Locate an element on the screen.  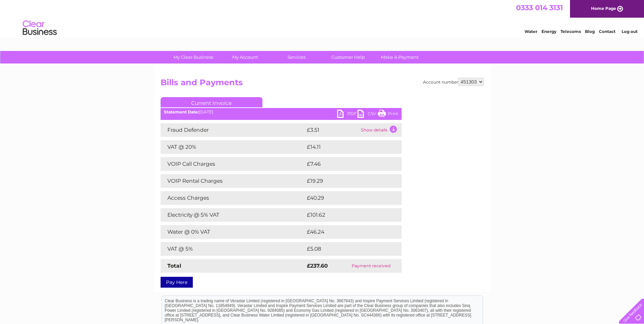
td: £101.62 is located at coordinates (347, 215).